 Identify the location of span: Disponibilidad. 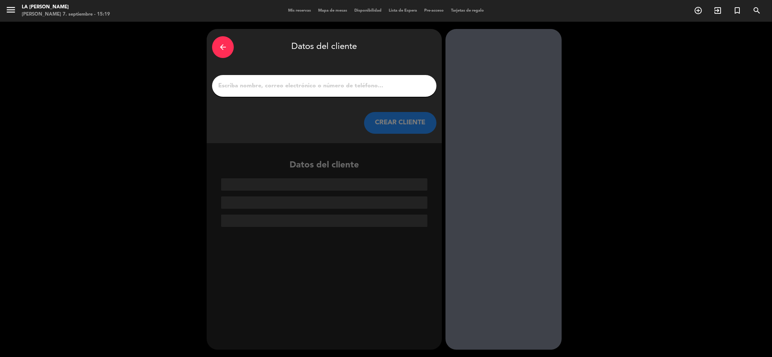
(368, 11).